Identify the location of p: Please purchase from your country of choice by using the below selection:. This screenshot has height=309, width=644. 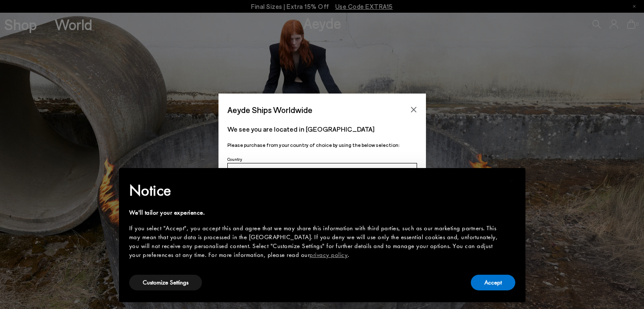
(322, 145).